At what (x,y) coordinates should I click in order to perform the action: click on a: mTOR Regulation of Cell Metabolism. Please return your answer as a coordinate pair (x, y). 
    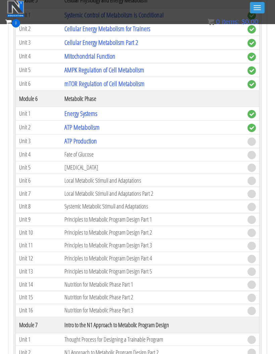
    Looking at the image, I should click on (104, 83).